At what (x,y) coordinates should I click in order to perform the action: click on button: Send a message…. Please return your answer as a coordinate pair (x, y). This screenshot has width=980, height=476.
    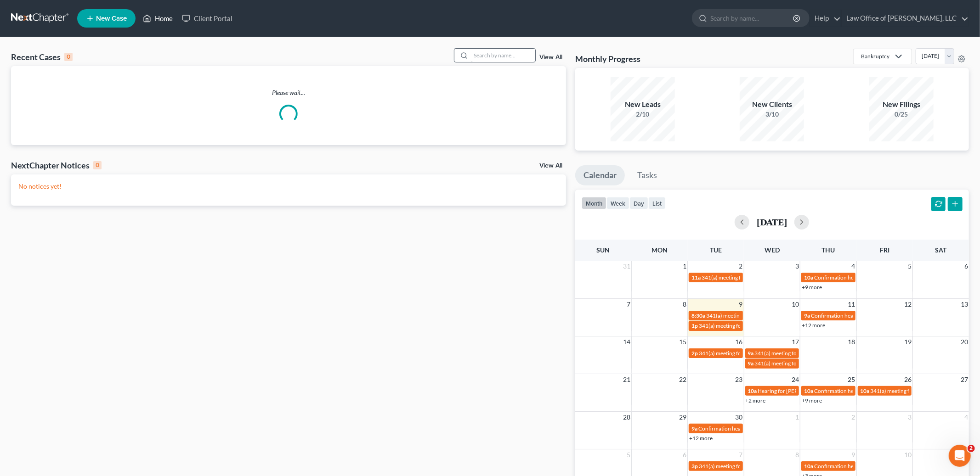
    Looking at the image, I should click on (165, 304).